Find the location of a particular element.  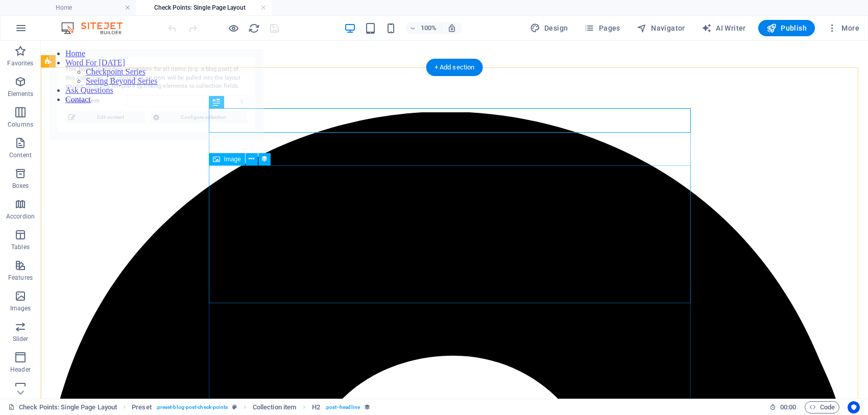

p: Header is located at coordinates (21, 370).